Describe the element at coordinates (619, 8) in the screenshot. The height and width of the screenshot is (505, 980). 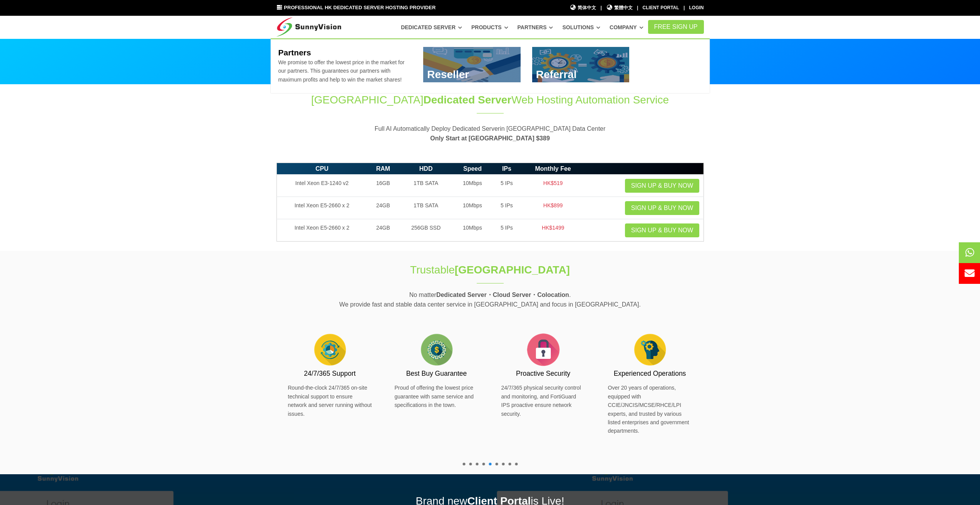
I see `a: 繁體中文` at that location.